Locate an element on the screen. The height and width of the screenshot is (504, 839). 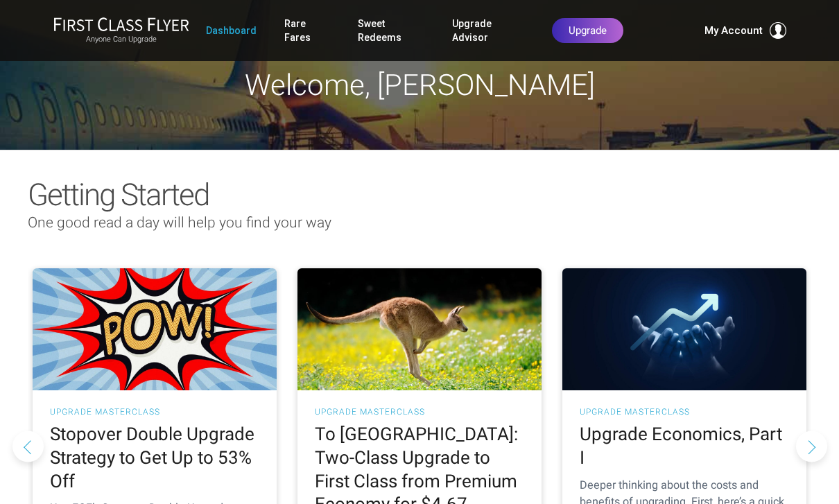
a: Sweet Redeems is located at coordinates (391, 30).